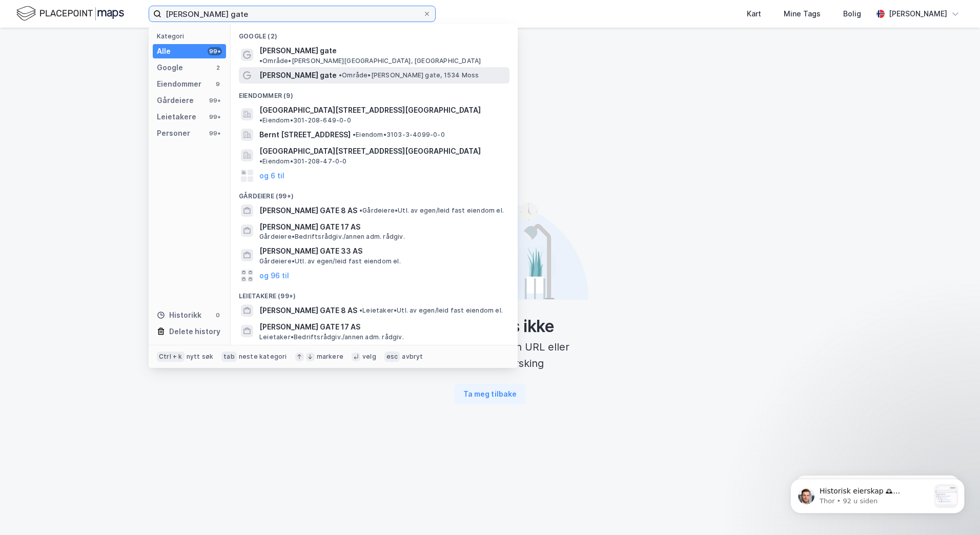 This screenshot has width=980, height=535. Describe the element at coordinates (305, 120) in the screenshot. I see `span: Eiendom • 301-208-649-0-0` at that location.